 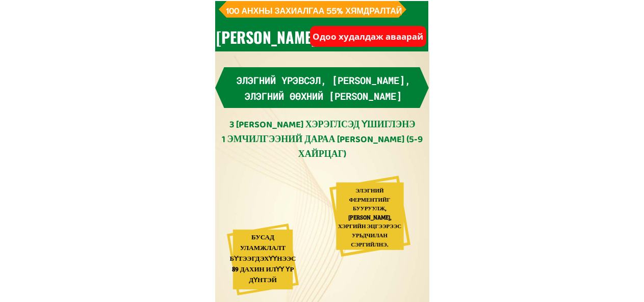 I want to click on p: Одоо худалдаж аваарай, so click(x=368, y=36).